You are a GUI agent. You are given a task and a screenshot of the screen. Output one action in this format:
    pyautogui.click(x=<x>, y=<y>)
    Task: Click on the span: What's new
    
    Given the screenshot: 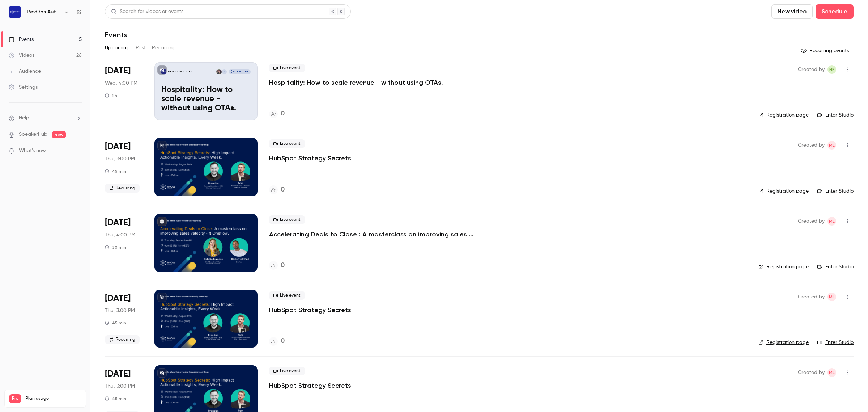 What is the action you would take?
    pyautogui.click(x=32, y=150)
    